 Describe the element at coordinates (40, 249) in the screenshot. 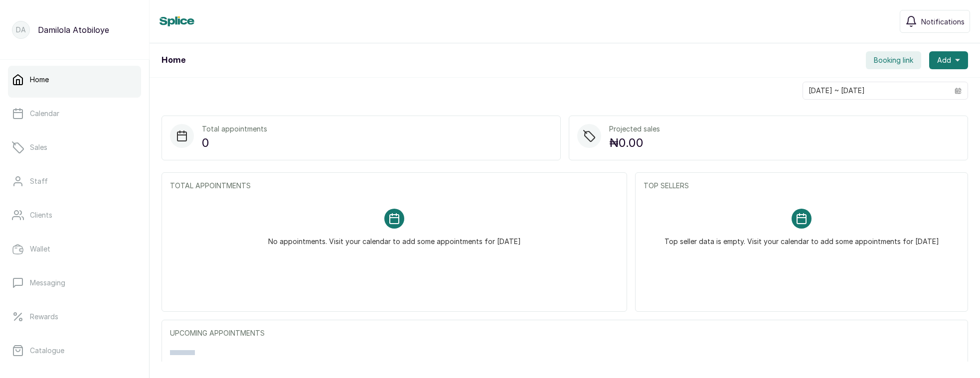

I see `p: Wallet` at that location.